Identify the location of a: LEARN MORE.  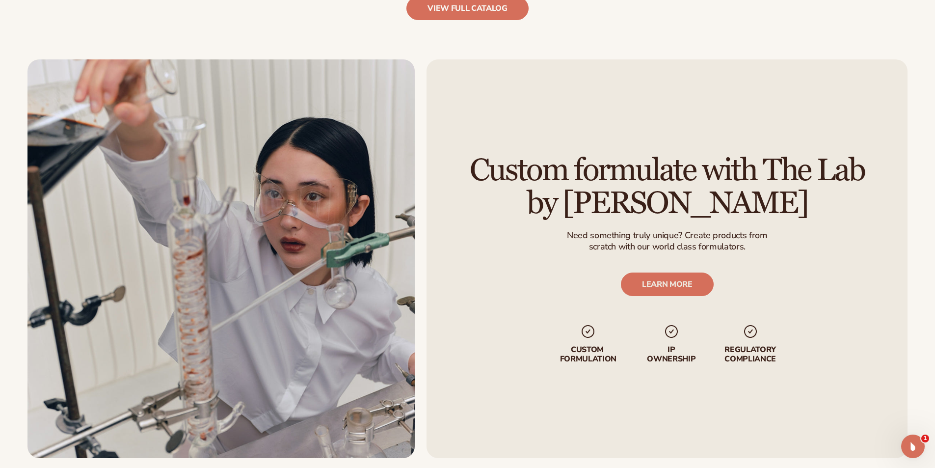
(666, 284).